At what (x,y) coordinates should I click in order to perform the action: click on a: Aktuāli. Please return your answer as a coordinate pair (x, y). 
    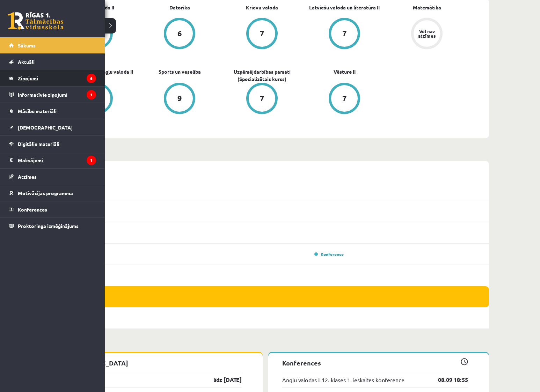
    Looking at the image, I should click on (52, 62).